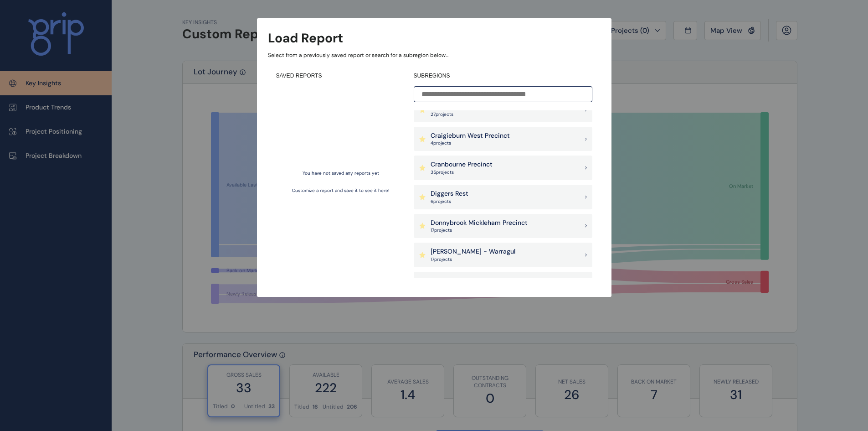 This screenshot has height=431, width=868. Describe the element at coordinates (341, 76) in the screenshot. I see `h4: SAVED REPORTS` at that location.